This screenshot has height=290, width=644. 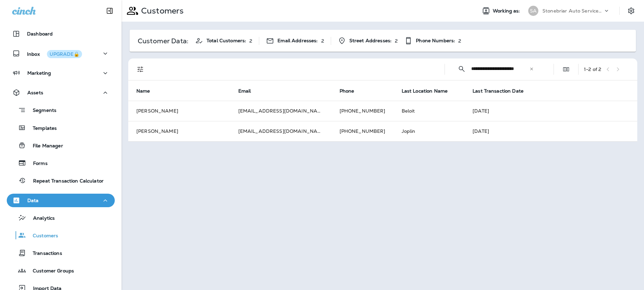 I want to click on button: Collapse Search, so click(x=462, y=69).